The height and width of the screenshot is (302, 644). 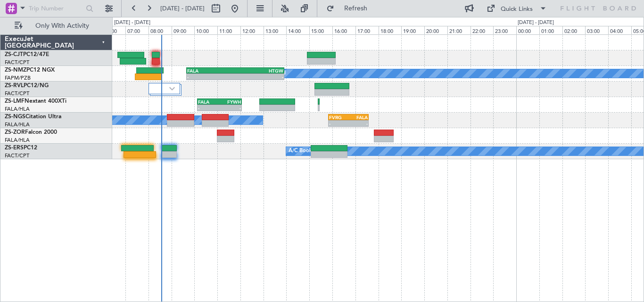 What do you see at coordinates (551, 30) in the screenshot?
I see `div: 01:00` at bounding box center [551, 30].